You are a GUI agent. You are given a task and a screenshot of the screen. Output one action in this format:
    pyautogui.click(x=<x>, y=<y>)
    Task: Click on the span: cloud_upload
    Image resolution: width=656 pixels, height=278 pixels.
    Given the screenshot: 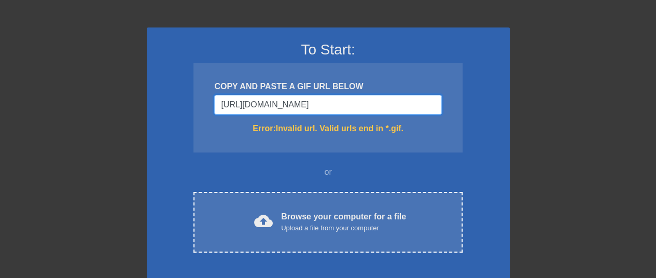 What is the action you would take?
    pyautogui.click(x=264, y=221)
    